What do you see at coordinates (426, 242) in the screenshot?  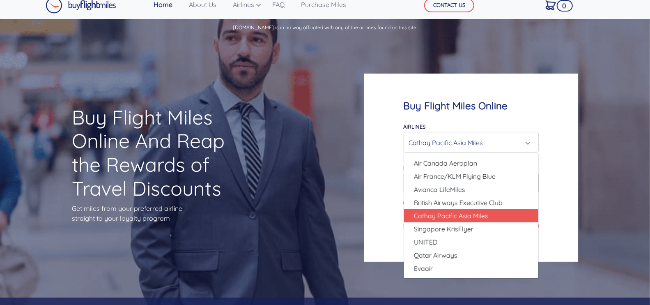 I see `span: UNITED` at bounding box center [426, 242].